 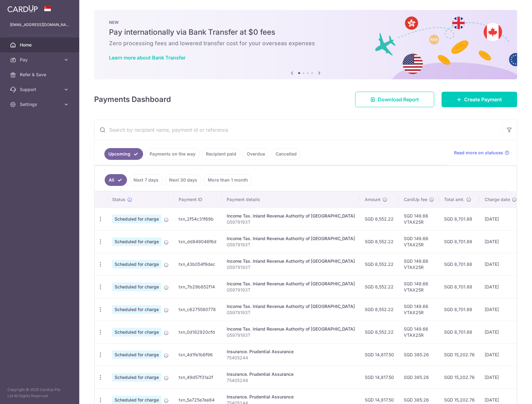 I want to click on a: Create Payment, so click(x=479, y=100).